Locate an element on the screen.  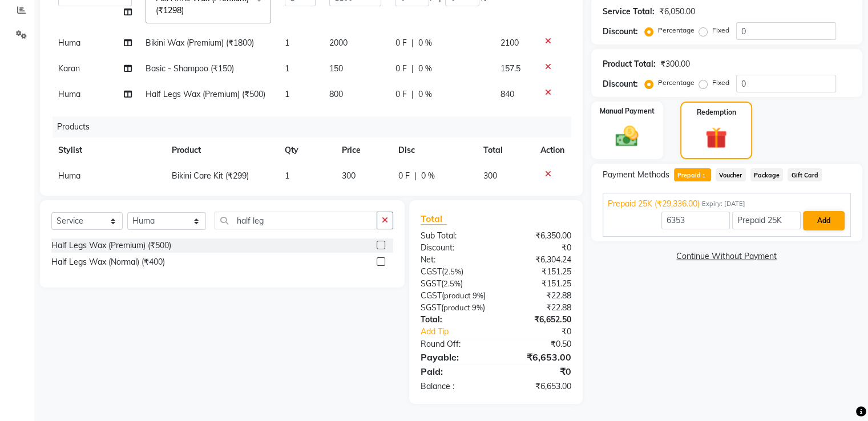
div: ₹6,304.24 is located at coordinates (537, 260).